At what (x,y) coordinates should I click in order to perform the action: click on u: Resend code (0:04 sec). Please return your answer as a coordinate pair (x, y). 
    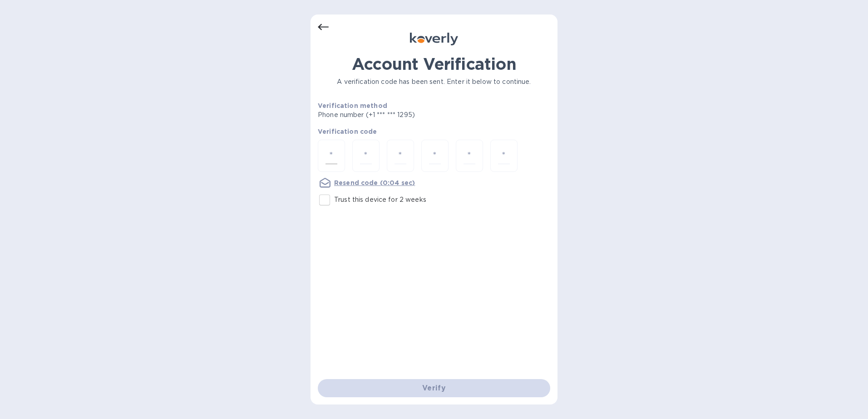
    Looking at the image, I should click on (374, 183).